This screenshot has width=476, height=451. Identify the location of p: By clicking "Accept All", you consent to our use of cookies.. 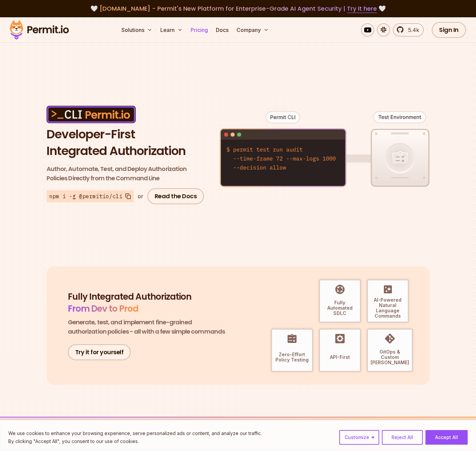
(135, 441).